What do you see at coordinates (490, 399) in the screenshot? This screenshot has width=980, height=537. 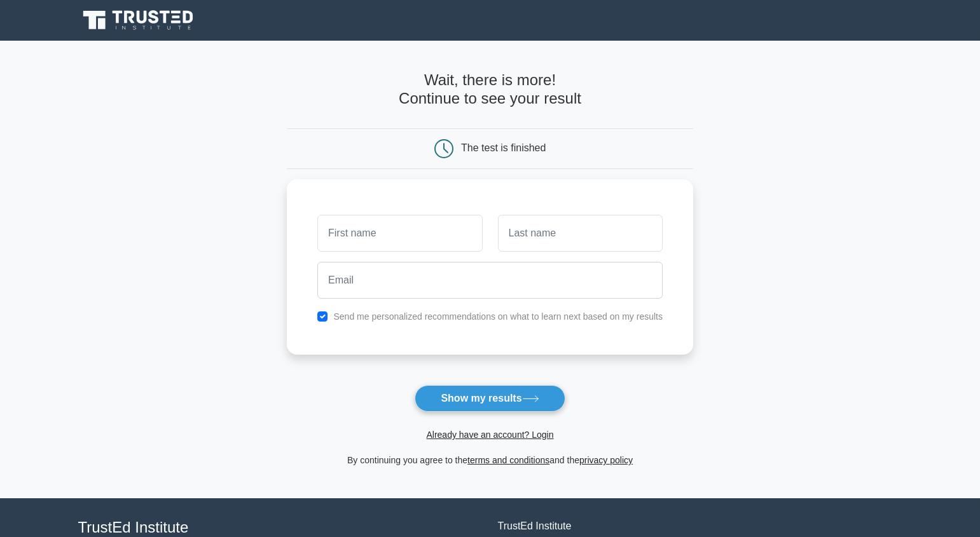 I see `button: Show my results` at bounding box center [490, 399].